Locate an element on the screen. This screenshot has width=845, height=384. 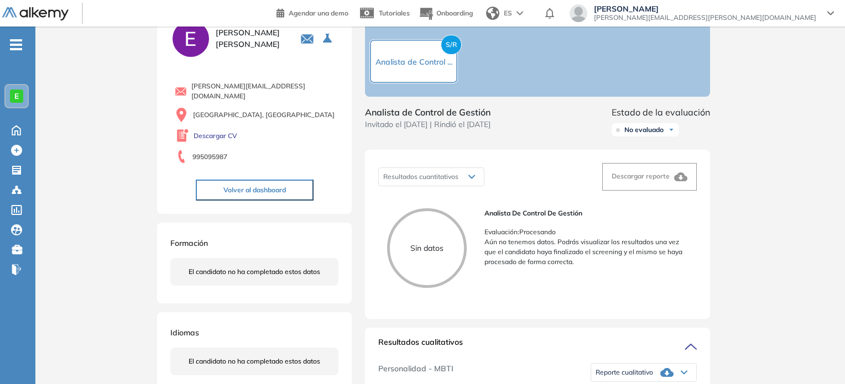
span: Formación is located at coordinates (189, 243).